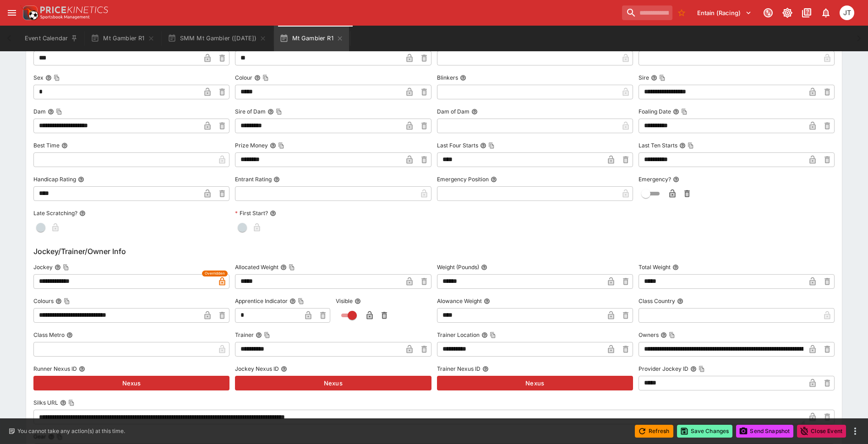 The image size is (868, 444). I want to click on button: Close Event, so click(821, 431).